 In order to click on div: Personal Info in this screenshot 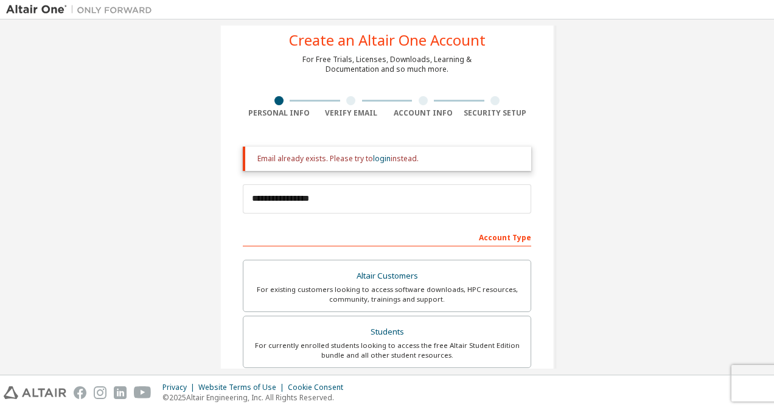, I will do `click(279, 113)`.